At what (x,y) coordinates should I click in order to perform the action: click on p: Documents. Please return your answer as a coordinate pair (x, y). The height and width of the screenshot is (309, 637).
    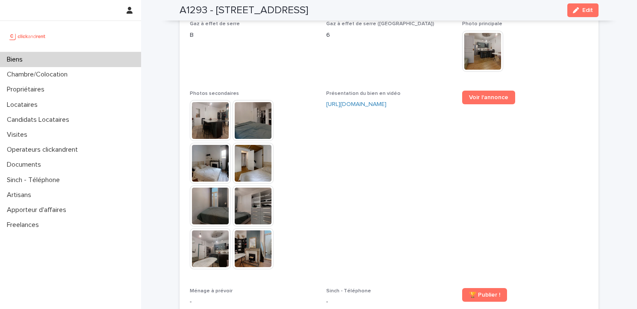
    Looking at the image, I should click on (26, 165).